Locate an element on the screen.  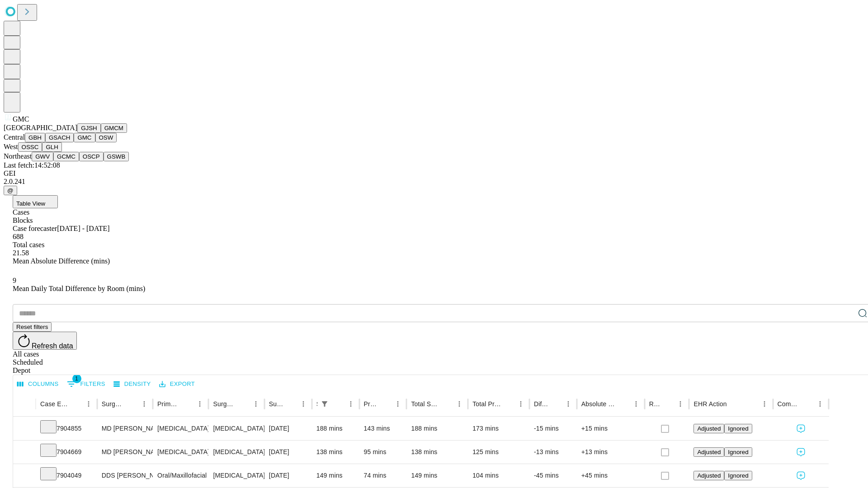
button: Export is located at coordinates (177, 384).